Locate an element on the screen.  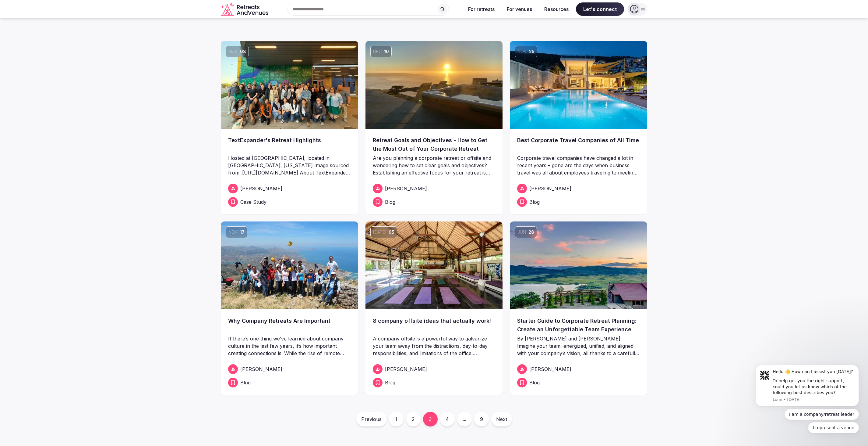
a: Dec10 is located at coordinates (434, 84).